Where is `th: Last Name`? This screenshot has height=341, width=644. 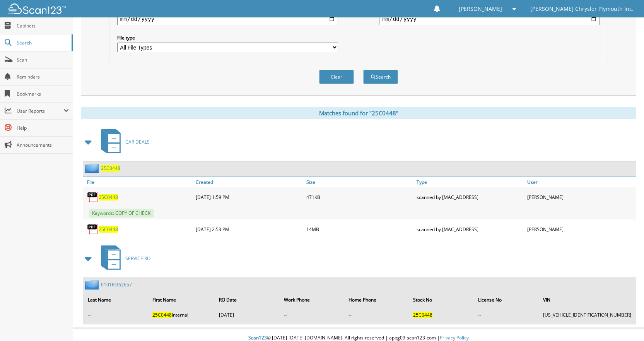 th: Last Name is located at coordinates (116, 299).